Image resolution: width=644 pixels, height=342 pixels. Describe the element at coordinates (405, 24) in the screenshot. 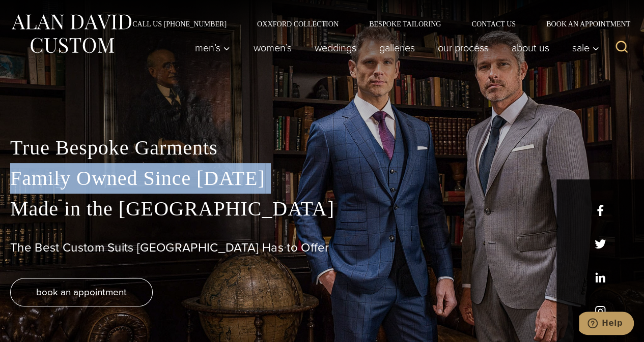

I see `a: Bespoke Tailoring` at that location.